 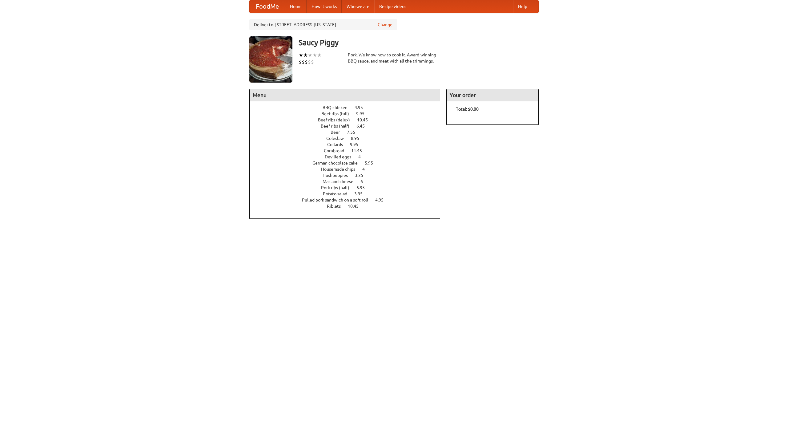 I want to click on span: Coleslaw, so click(x=338, y=138).